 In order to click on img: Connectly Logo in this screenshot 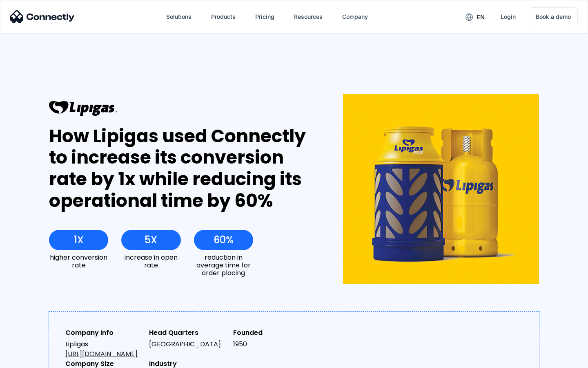, I will do `click(42, 17)`.